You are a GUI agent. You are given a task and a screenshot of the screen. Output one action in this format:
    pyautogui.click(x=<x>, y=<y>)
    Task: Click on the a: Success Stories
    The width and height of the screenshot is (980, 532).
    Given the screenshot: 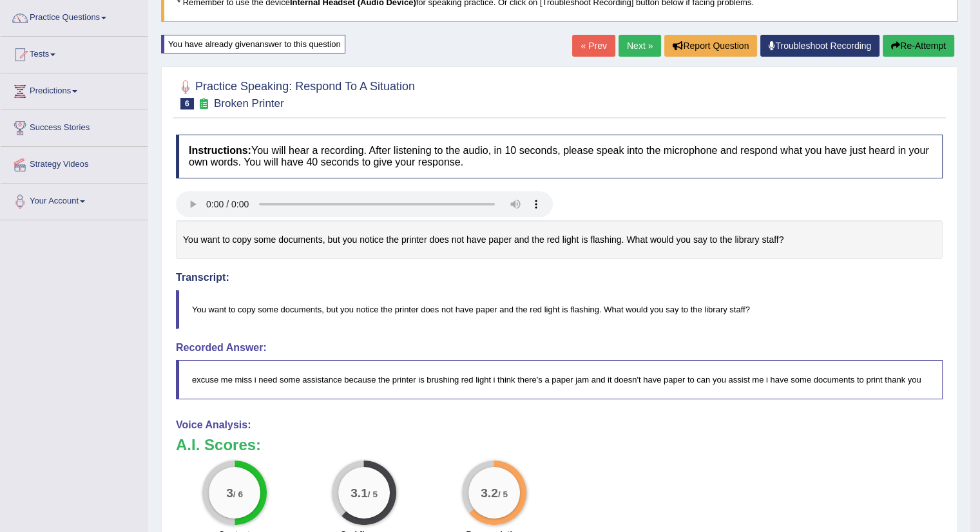 What is the action you would take?
    pyautogui.click(x=74, y=126)
    